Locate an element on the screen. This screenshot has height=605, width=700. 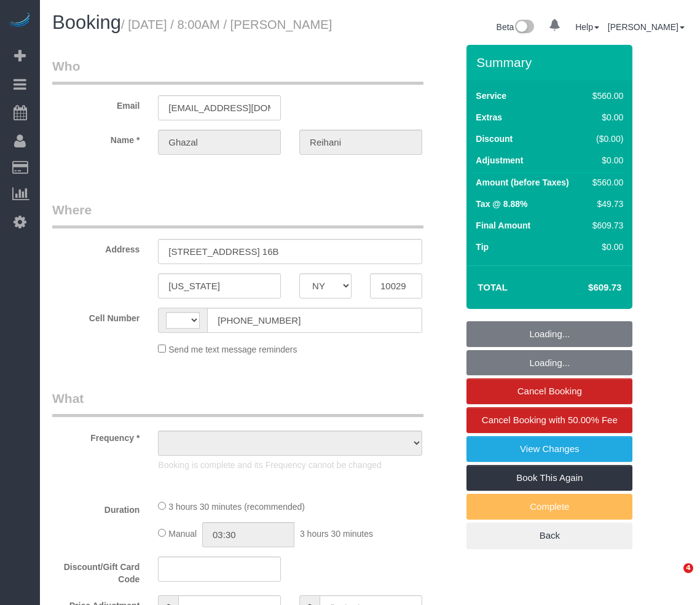
input: Email is located at coordinates (219, 107).